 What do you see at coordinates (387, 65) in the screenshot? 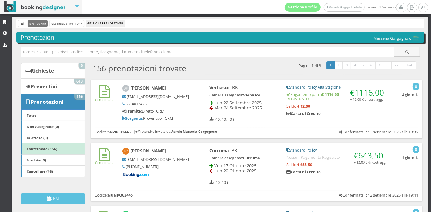
I see `a: 8` at bounding box center [387, 65].